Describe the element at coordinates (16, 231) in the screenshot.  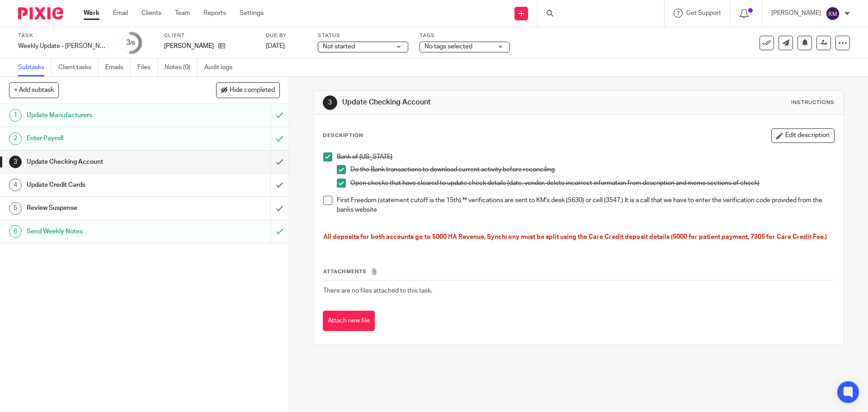
I see `div: 6` at that location.